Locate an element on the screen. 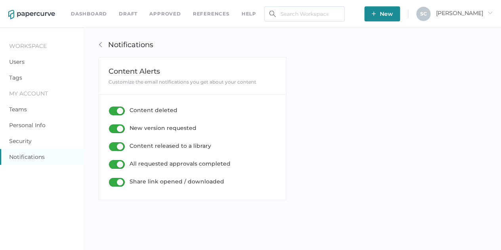 The height and width of the screenshot is (250, 501). div: help is located at coordinates (249, 14).